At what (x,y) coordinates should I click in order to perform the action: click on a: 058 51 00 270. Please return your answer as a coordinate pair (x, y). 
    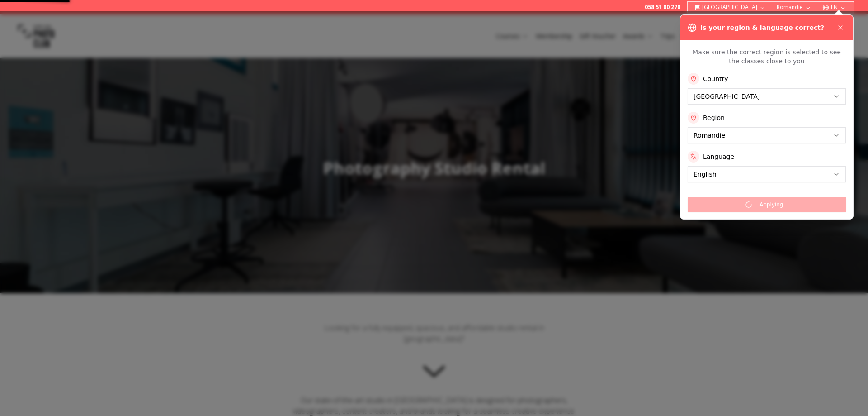
    Looking at the image, I should click on (662, 7).